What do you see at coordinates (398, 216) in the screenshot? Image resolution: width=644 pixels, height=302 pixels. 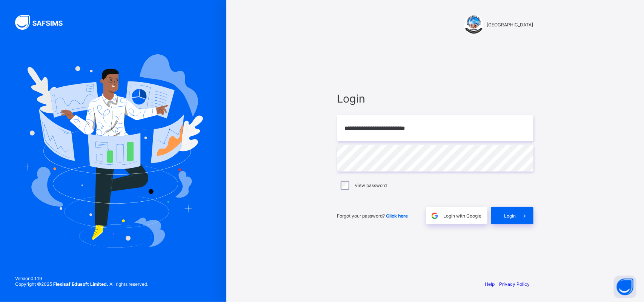 I see `a: Click here` at bounding box center [398, 216].